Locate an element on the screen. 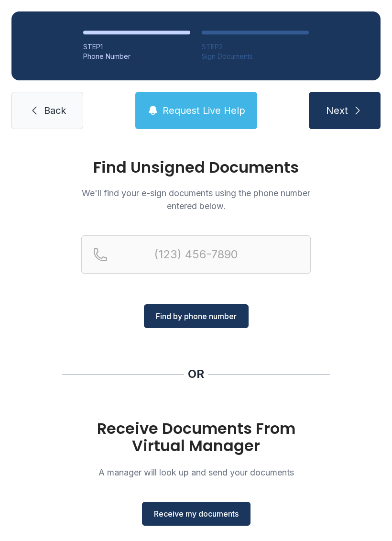  div: STEP 1 is located at coordinates (137, 47).